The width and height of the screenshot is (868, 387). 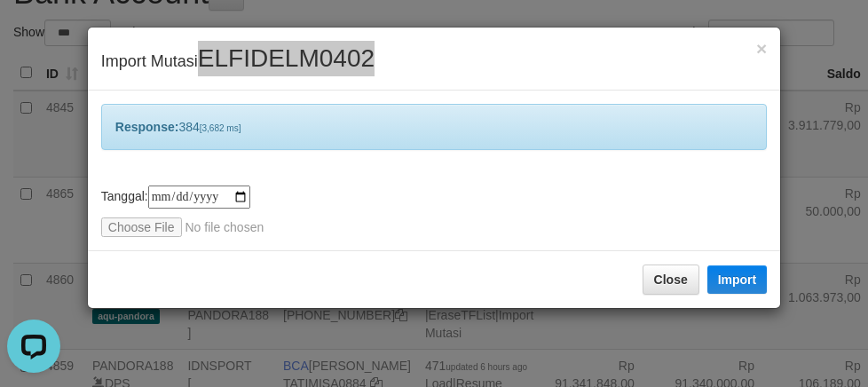 I want to click on span: [3,682 ms], so click(x=220, y=127).